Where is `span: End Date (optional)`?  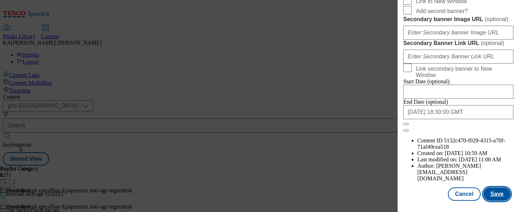
span: End Date (optional) is located at coordinates (425, 102).